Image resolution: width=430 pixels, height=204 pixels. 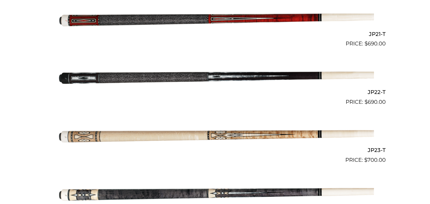 What do you see at coordinates (215, 135) in the screenshot?
I see `img: JP23-T` at bounding box center [215, 135].